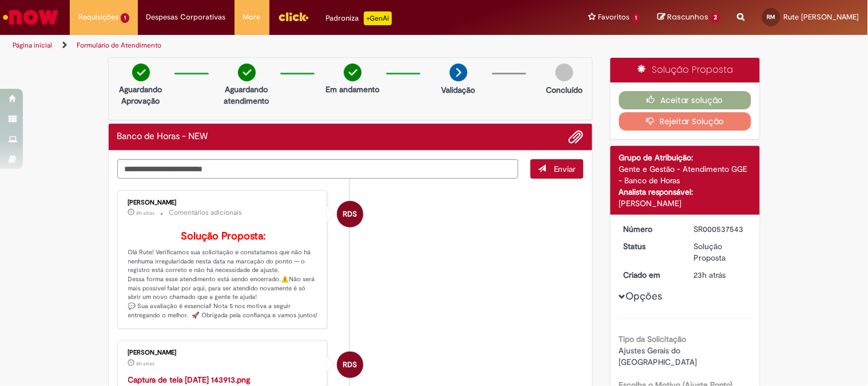  I want to click on span: Rascunhos, so click(688, 17).